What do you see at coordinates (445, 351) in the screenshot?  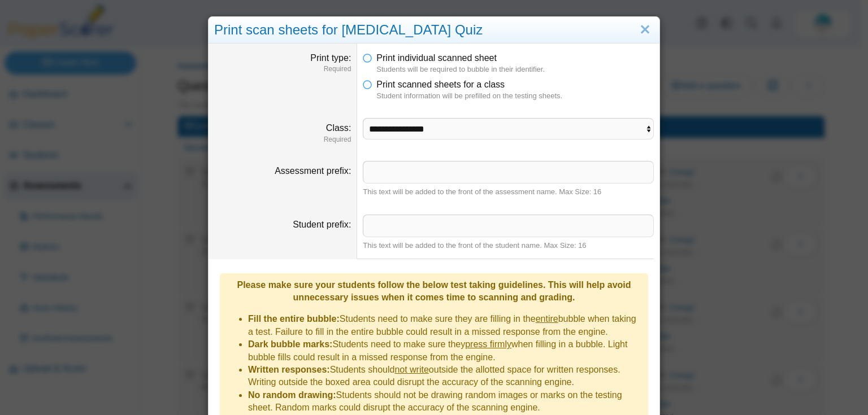 I see `li: Students need to make sure they when filling in a bubble. Light bubble fills could result in a mi...` at bounding box center [445, 351].